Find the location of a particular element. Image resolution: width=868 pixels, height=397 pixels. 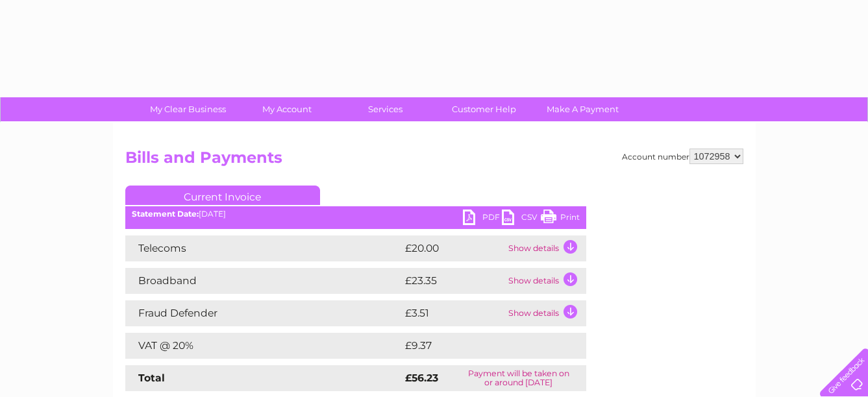

td: VAT @ 20% is located at coordinates (264, 345).